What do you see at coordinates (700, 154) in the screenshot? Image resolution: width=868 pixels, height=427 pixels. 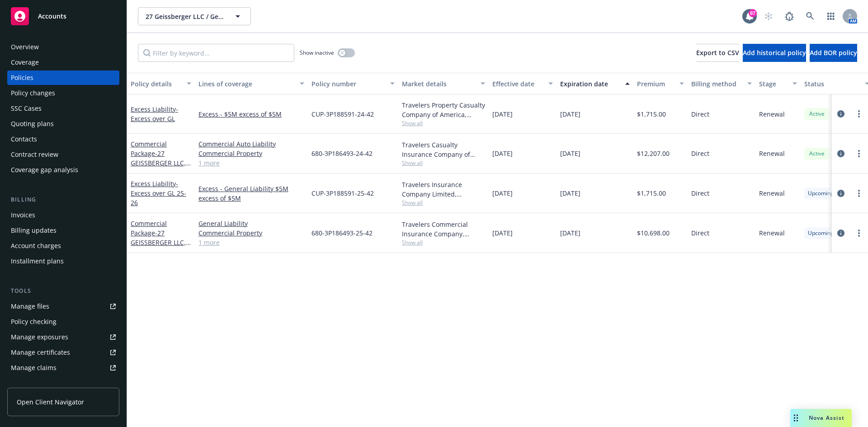 I see `span: Direct` at bounding box center [700, 154].